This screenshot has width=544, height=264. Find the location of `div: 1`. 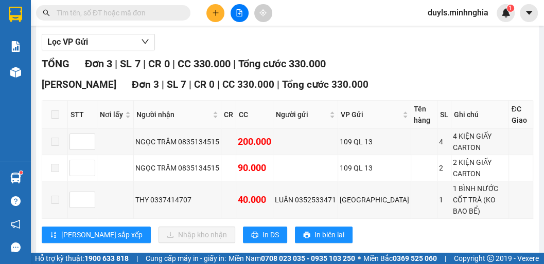

div: 1 is located at coordinates (444, 200).